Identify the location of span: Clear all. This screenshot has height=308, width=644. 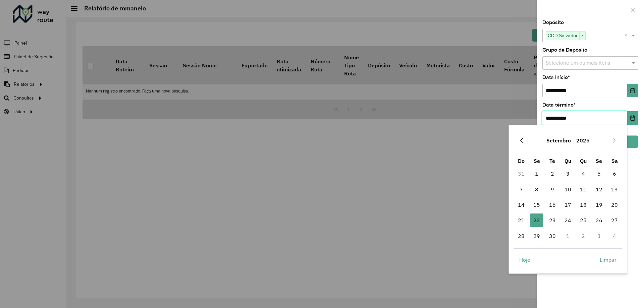
(626, 36).